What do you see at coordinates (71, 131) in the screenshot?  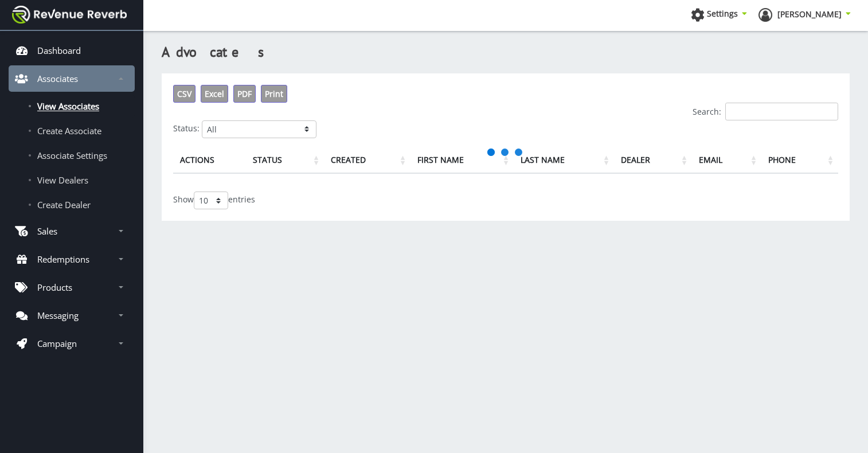 I see `a: Create Associate` at bounding box center [71, 131].